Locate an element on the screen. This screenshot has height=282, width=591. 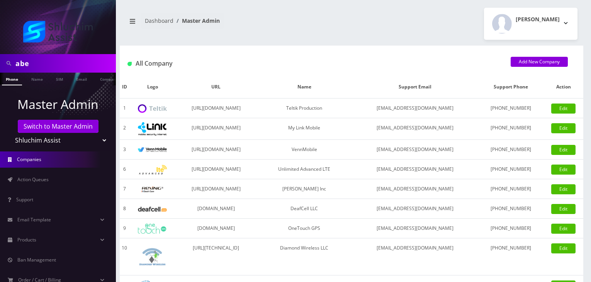
a: Add New Company is located at coordinates (539, 62).